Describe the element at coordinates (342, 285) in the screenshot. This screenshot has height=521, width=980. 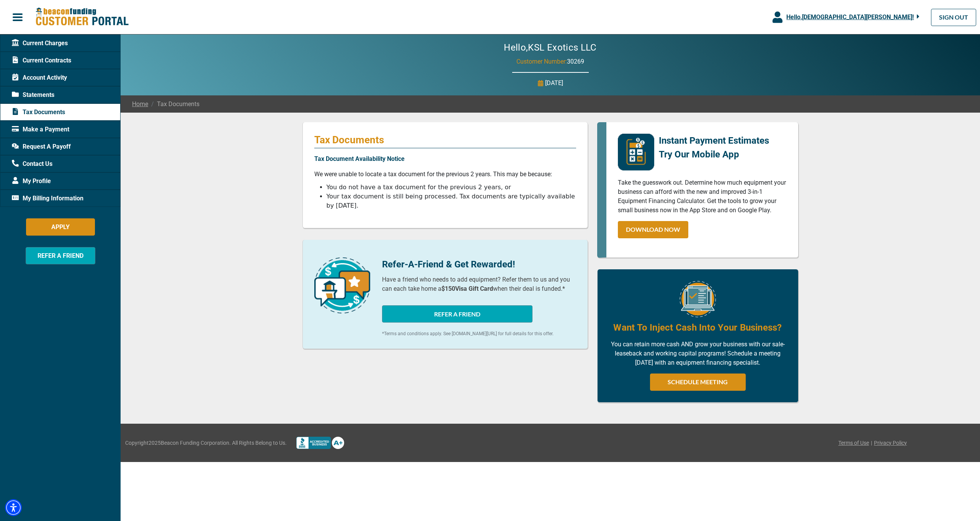
I see `img: refer-a-friend-icon.png` at that location.